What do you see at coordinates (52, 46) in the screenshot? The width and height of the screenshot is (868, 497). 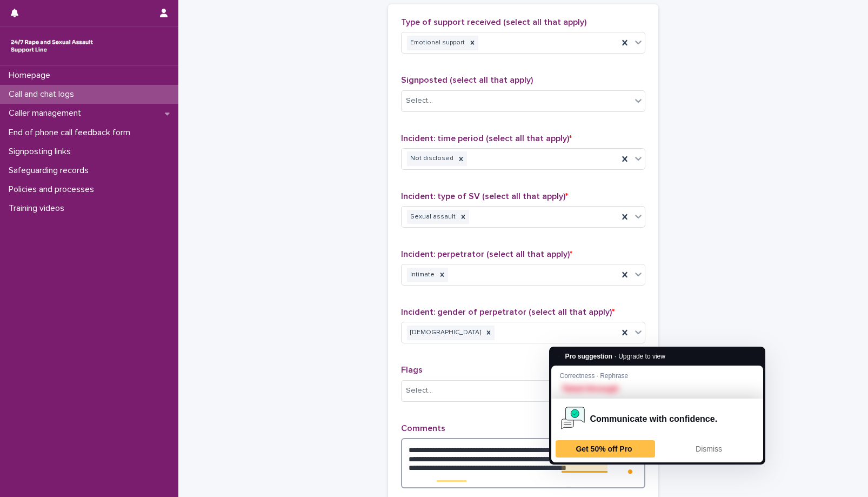 I see `img: rhQMoQhaT3yELyF149Cw` at bounding box center [52, 46].